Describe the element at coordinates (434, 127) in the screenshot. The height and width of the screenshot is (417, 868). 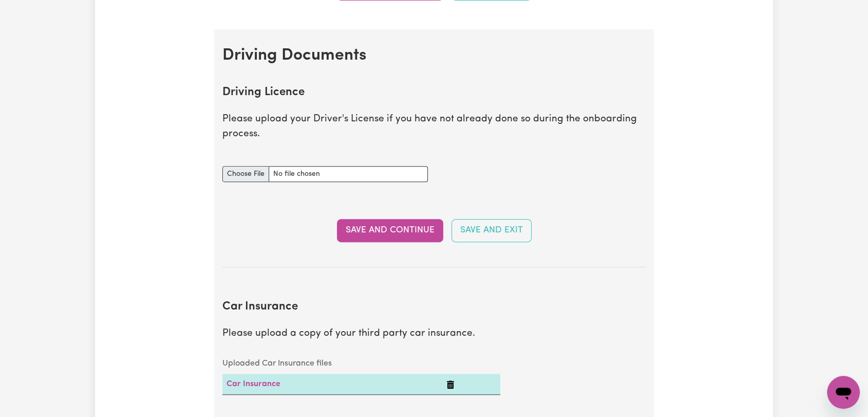
I see `p: Please upload your Driver's License if you have not already done so during the onboarding process.` at that location.